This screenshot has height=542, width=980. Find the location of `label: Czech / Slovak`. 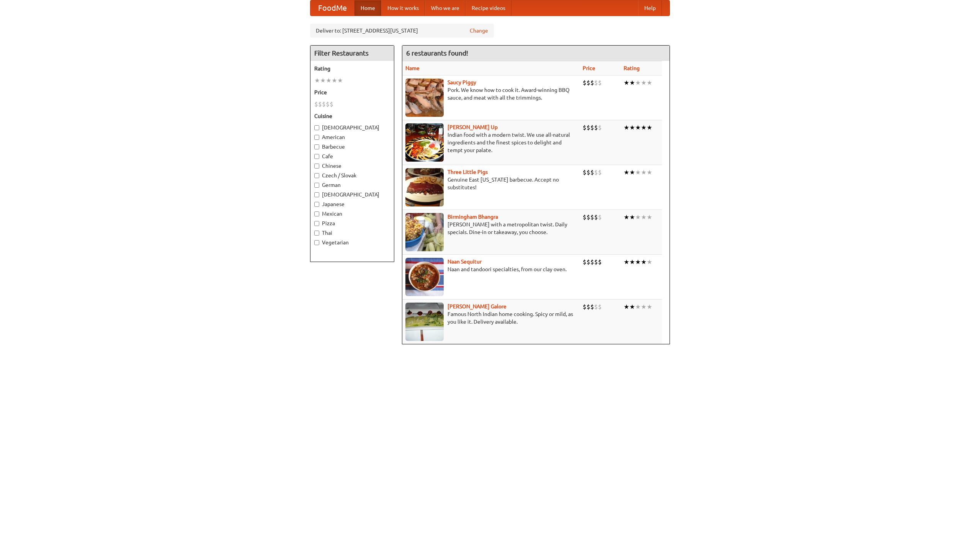

label: Czech / Slovak is located at coordinates (352, 176).